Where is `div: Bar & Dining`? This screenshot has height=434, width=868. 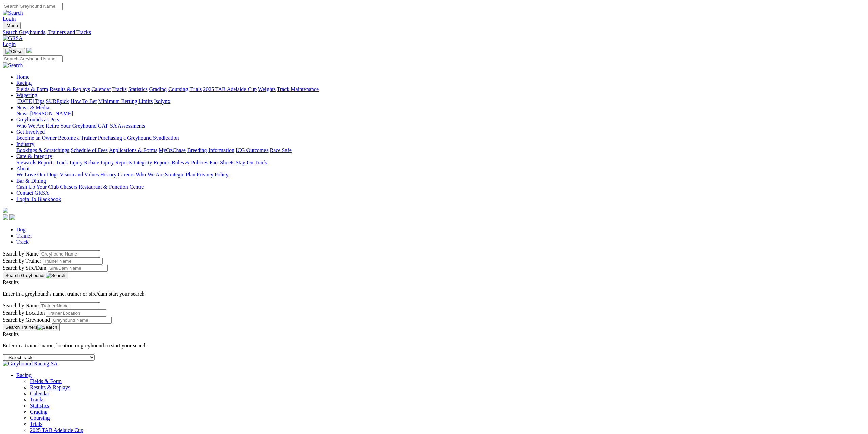 div: Bar & Dining is located at coordinates (441, 187).